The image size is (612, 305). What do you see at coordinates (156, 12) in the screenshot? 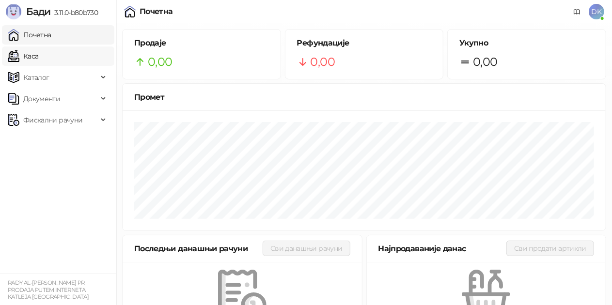
I see `div: Почетна` at bounding box center [156, 12].